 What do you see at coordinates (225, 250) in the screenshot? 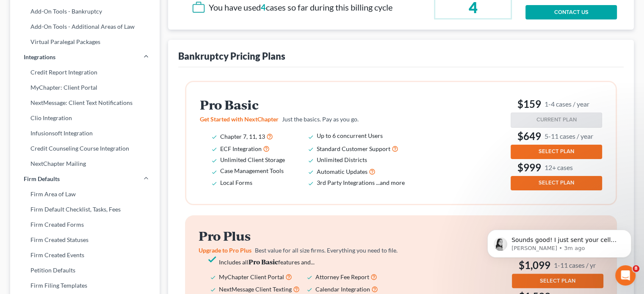
I see `span: Upgrade to Pro Plus` at bounding box center [225, 250].